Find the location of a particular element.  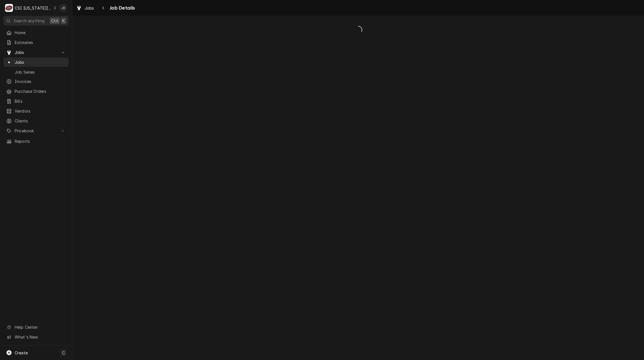

span: Ctrl is located at coordinates (55, 20).